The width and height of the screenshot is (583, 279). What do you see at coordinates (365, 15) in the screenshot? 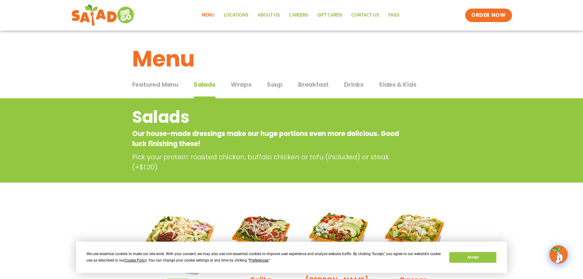
I see `a: Contact Us` at bounding box center [365, 15].